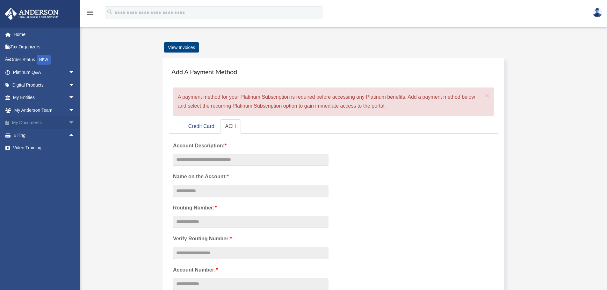 The image size is (607, 290). I want to click on a: menu, so click(90, 14).